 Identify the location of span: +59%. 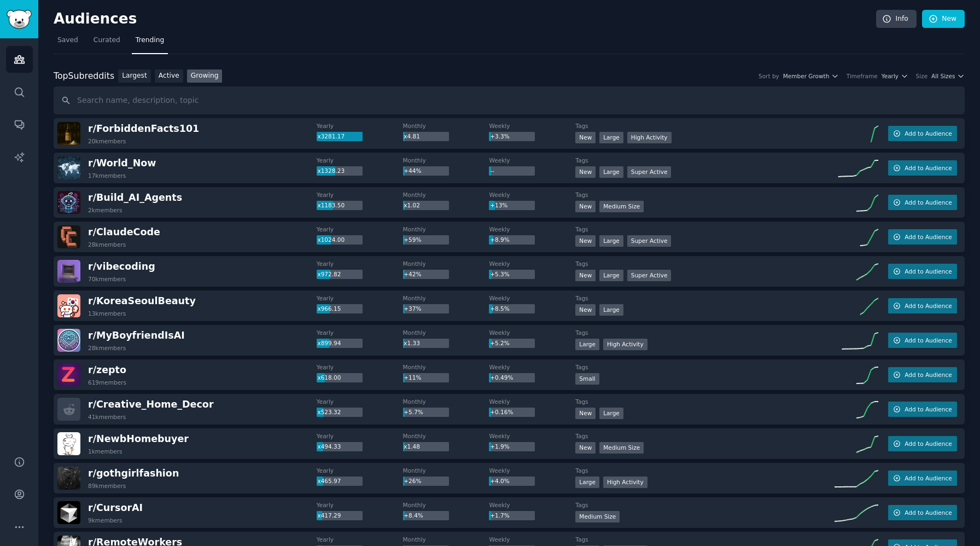
(412, 239).